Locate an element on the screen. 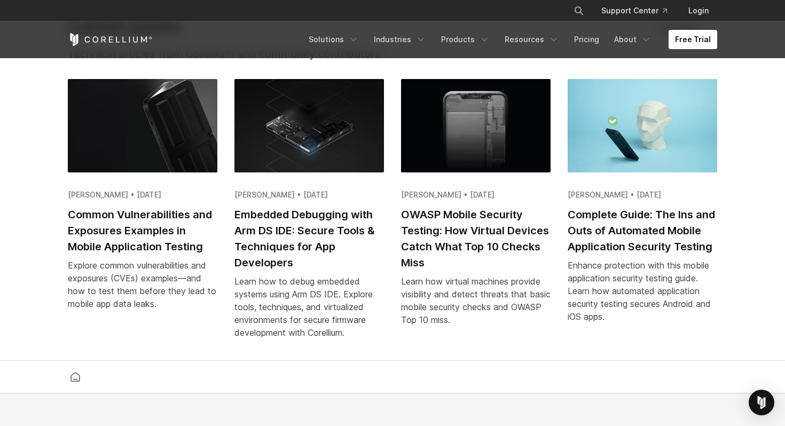 This screenshot has height=426, width=785. a: Free Trial is located at coordinates (693, 40).